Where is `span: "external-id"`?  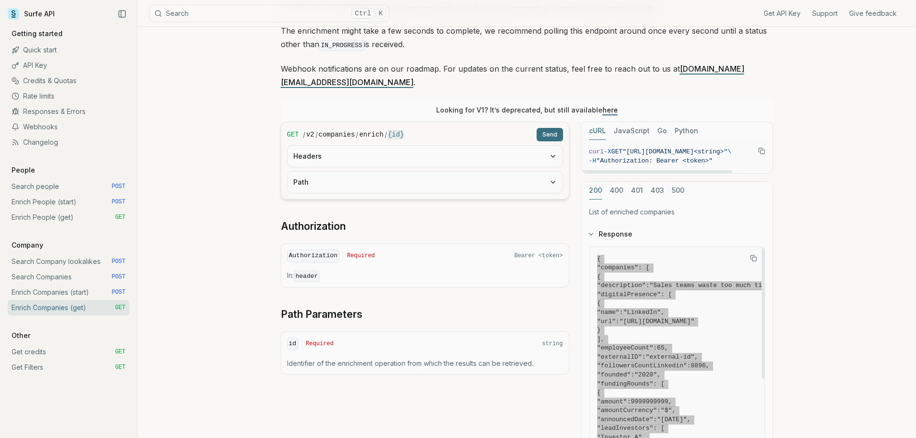 span: "external-id" is located at coordinates (670, 357).